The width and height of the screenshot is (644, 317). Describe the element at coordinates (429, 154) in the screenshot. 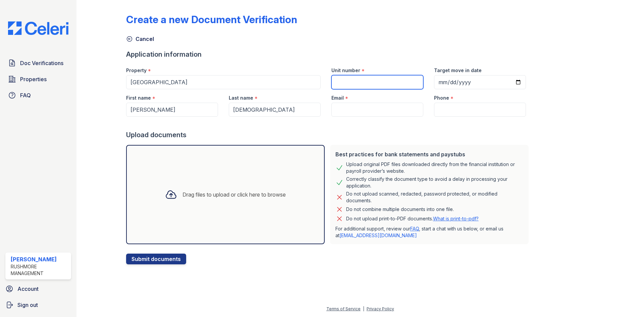

I see `div: Best practices for bank statements and paystubs` at that location.